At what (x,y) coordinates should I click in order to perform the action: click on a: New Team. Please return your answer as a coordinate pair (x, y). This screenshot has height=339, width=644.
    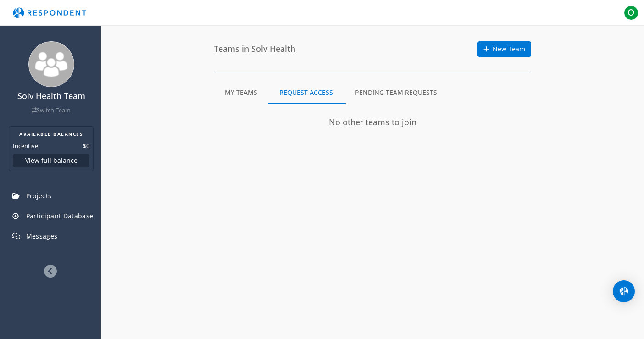
    Looking at the image, I should click on (504, 49).